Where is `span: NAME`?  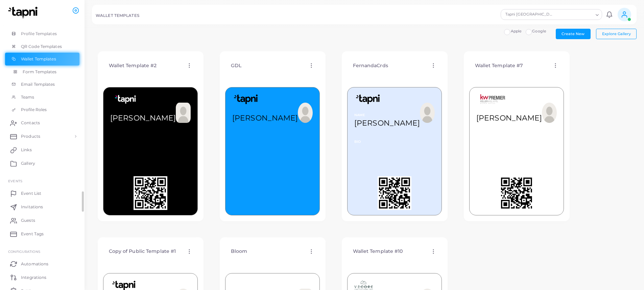
span: NAME is located at coordinates (387, 115).